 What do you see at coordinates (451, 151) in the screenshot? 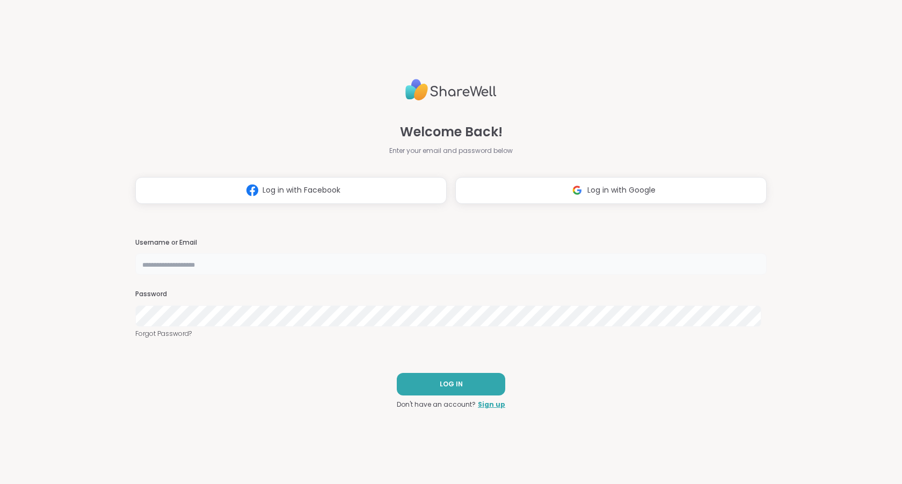
I see `span: Enter your email and password below` at bounding box center [451, 151].